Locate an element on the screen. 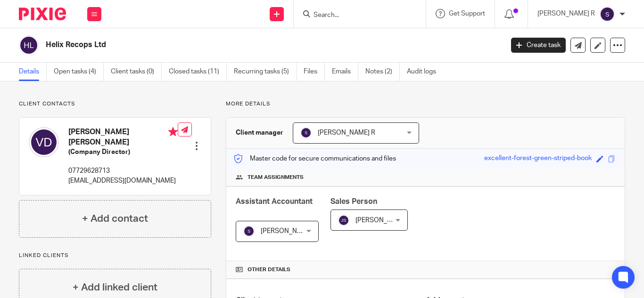 The width and height of the screenshot is (644, 298). a: Create task is located at coordinates (538, 45).